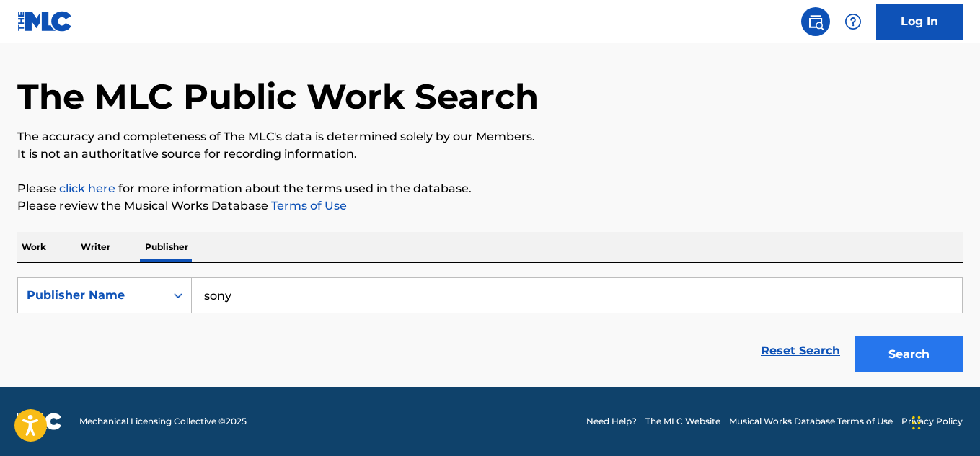  What do you see at coordinates (490, 137) in the screenshot?
I see `p: The accuracy and completeness of The MLC's data is determined solely by our Members.` at bounding box center [490, 137].